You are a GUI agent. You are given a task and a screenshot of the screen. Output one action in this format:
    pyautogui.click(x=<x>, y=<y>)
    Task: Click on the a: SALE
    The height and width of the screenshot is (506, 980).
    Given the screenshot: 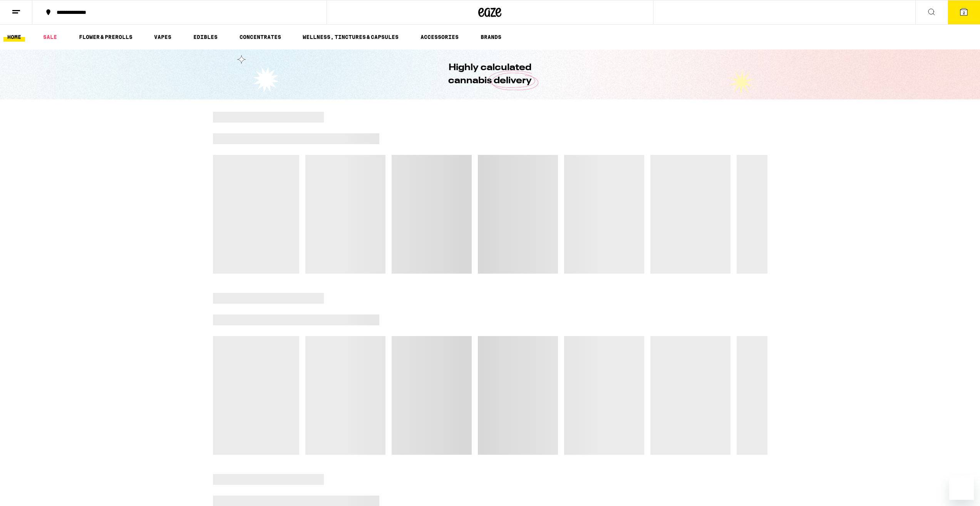 What is the action you would take?
    pyautogui.click(x=50, y=37)
    